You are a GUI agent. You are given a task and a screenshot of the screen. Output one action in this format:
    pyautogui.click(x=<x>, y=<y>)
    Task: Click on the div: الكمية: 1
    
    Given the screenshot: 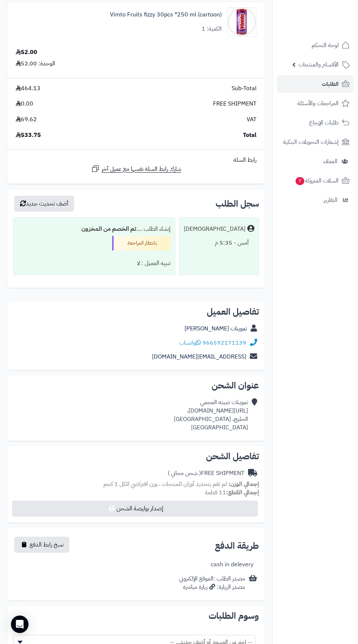 What is the action you would take?
    pyautogui.click(x=212, y=29)
    